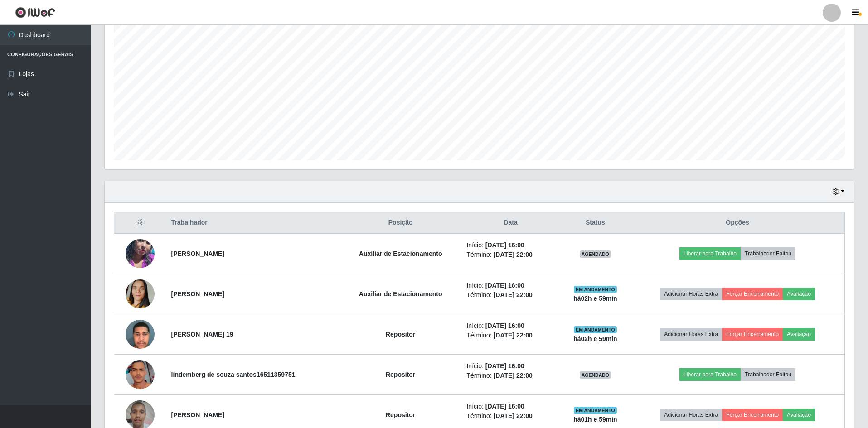 This screenshot has height=428, width=868. What do you see at coordinates (140, 294) in the screenshot?
I see `img: 1748562791419.jpeg` at bounding box center [140, 294].